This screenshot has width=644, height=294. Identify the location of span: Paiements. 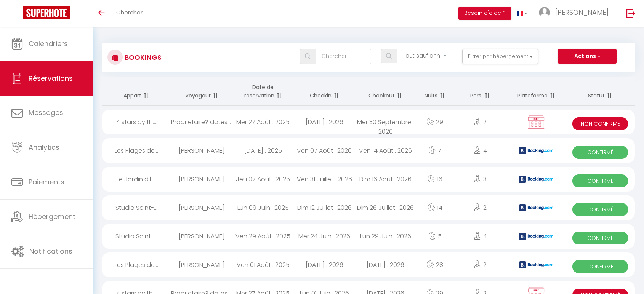
(47, 182).